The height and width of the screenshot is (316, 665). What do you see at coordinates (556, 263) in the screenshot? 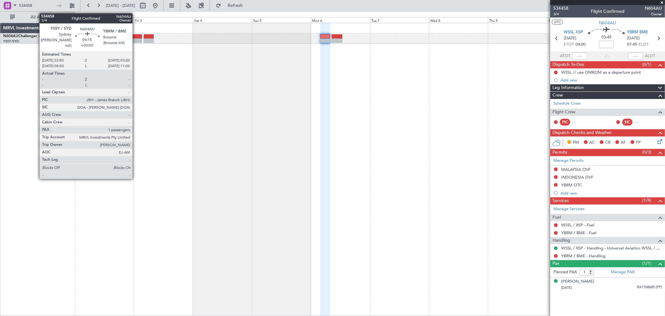
I see `span: Pax` at bounding box center [556, 263].